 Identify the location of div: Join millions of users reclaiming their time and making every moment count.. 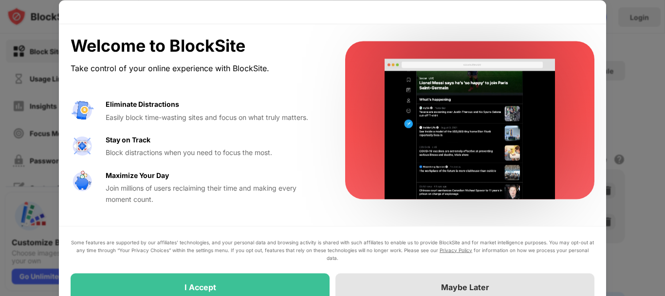
(214, 193).